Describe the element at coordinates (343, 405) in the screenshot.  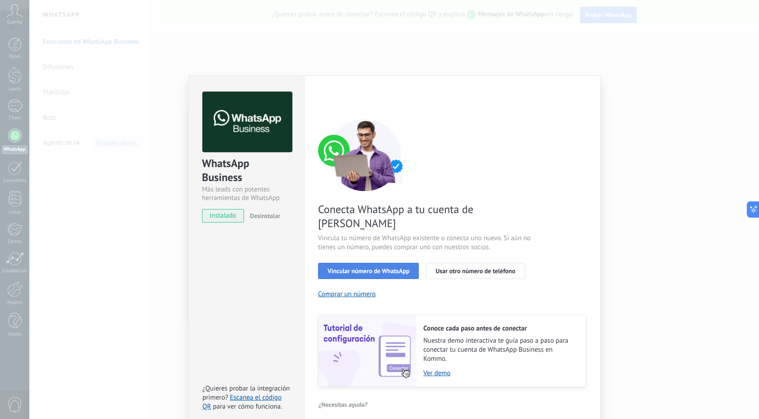
I see `button: ¿Necesitas ayuda?` at that location.